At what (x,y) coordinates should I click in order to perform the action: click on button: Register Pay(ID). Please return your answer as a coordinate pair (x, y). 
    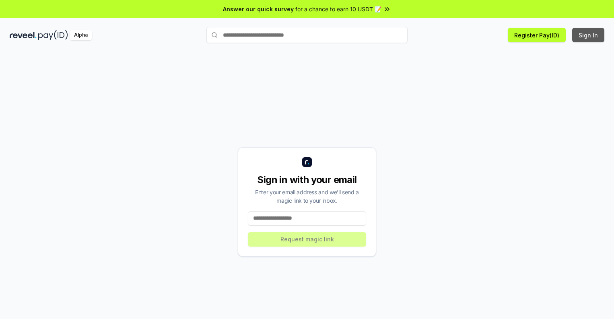
    Looking at the image, I should click on (537, 35).